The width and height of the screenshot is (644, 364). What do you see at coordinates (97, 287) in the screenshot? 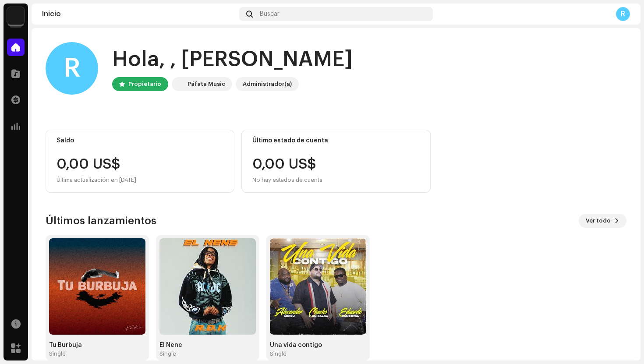
I see `img: 36306627-a5a0-472f-a371-126921b1d8ec` at bounding box center [97, 287].